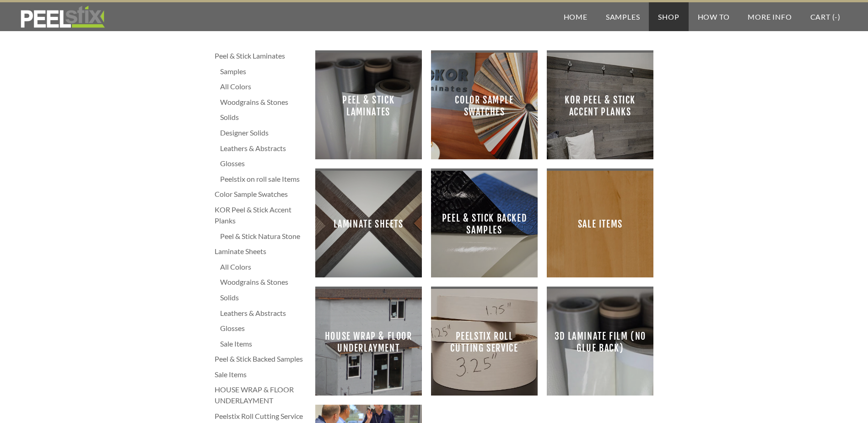  Describe the element at coordinates (770, 16) in the screenshot. I see `a: More Info` at that location.